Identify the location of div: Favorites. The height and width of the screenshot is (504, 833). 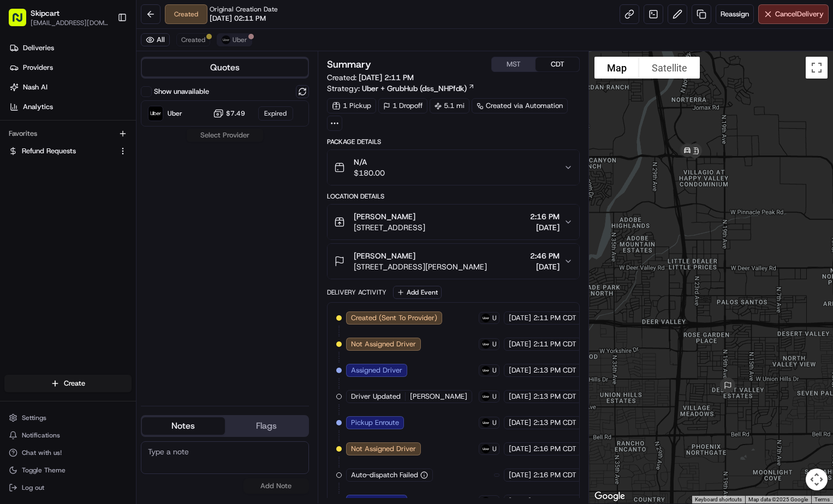
(67, 134).